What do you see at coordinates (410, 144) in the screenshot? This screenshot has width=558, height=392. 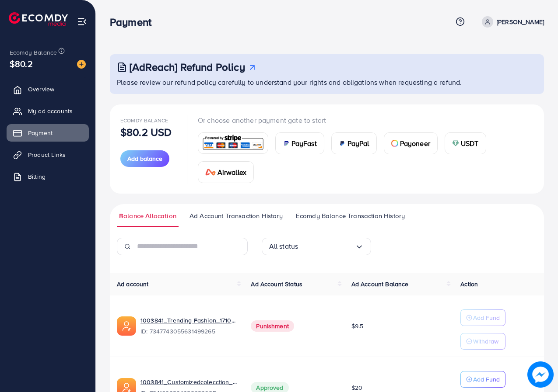 I see `a: cardPayoneer` at bounding box center [410, 144].